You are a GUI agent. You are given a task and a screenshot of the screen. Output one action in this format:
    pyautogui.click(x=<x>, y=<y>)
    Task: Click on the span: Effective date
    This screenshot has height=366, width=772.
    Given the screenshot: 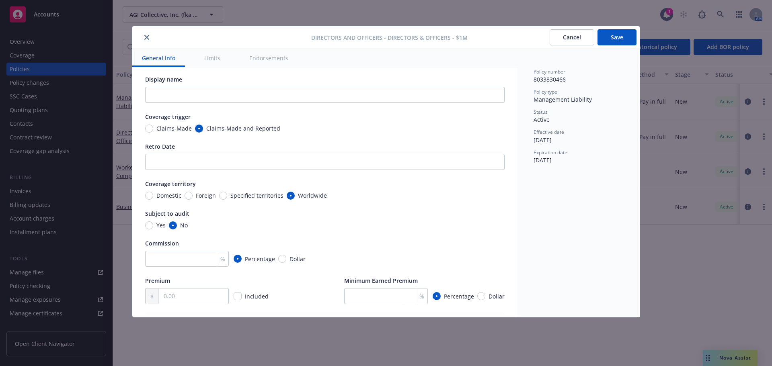 What is the action you would take?
    pyautogui.click(x=549, y=132)
    